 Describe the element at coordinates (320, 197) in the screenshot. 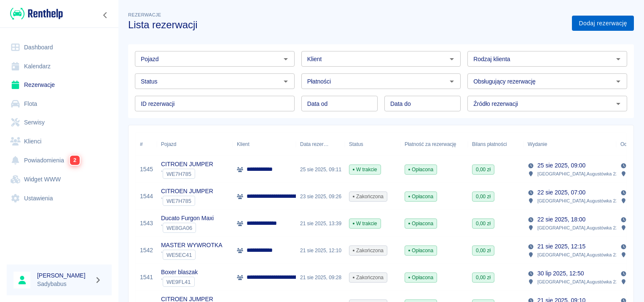

I see `div: 23 sie 2025, 09:26` at that location.